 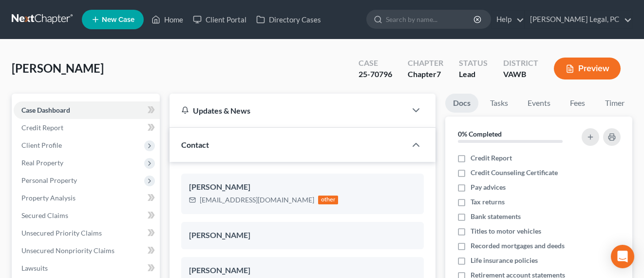 What do you see at coordinates (473, 63) in the screenshot?
I see `div: Status` at bounding box center [473, 63].